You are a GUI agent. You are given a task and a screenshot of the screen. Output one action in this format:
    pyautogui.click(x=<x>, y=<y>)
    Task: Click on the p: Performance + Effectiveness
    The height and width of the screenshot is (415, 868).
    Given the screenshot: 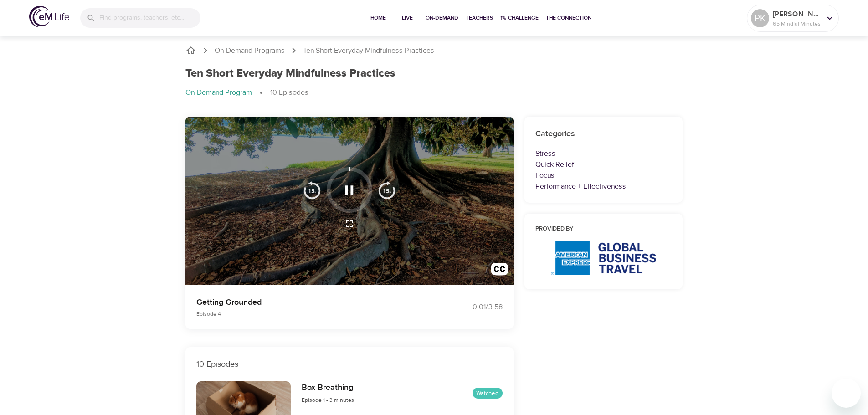 What is the action you would take?
    pyautogui.click(x=604, y=186)
    